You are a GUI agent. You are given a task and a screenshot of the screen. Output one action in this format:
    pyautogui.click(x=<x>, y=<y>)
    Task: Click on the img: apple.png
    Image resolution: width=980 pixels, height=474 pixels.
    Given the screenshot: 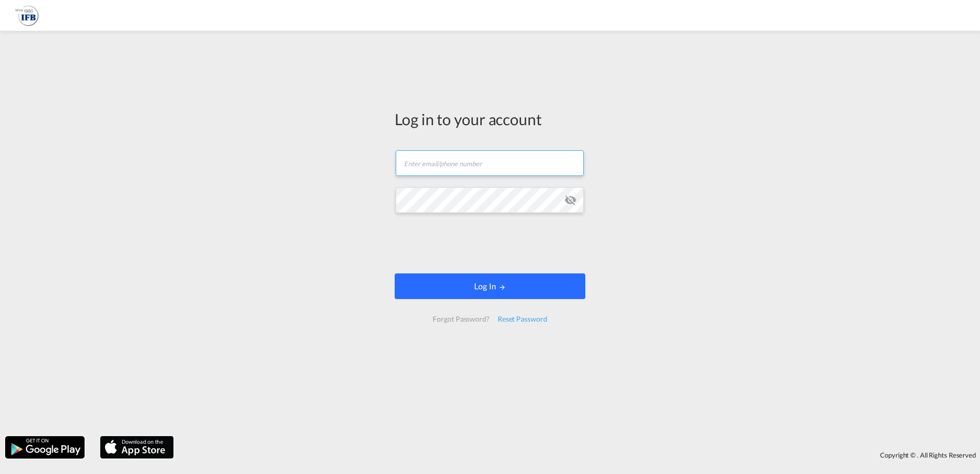 What is the action you would take?
    pyautogui.click(x=137, y=448)
    